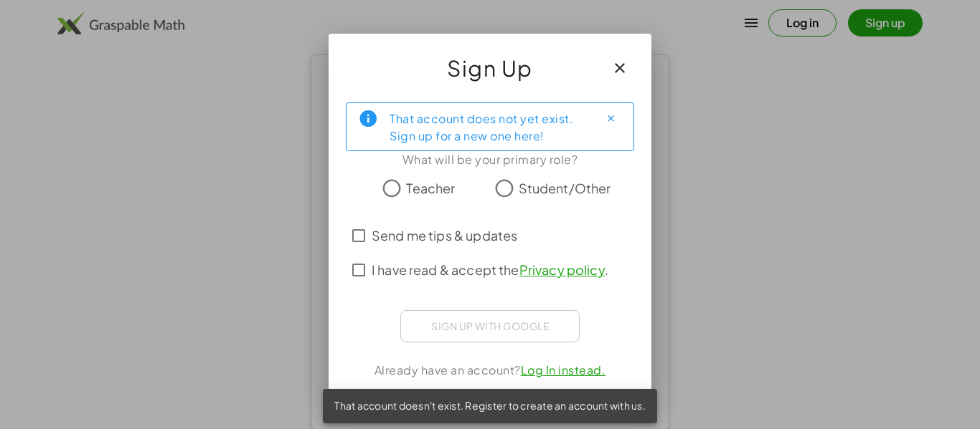 The height and width of the screenshot is (429, 980). I want to click on span: I have read & accept the ., so click(490, 269).